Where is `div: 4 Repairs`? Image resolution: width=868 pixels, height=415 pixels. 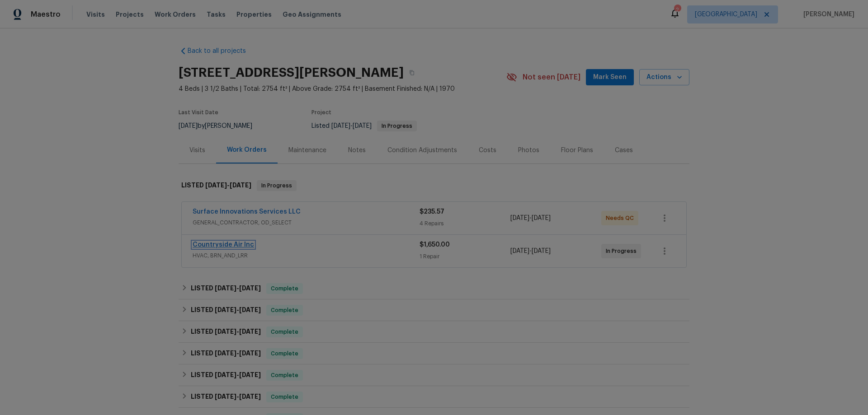
div: 4 Repairs is located at coordinates (465, 224).